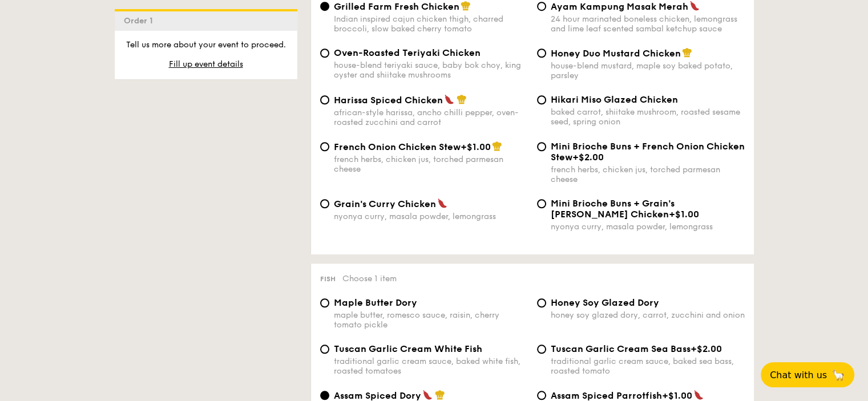  What do you see at coordinates (431, 117) in the screenshot?
I see `div: african-style harissa, ancho chilli pepper, oven-roasted zucchini and carrot` at bounding box center [431, 117].